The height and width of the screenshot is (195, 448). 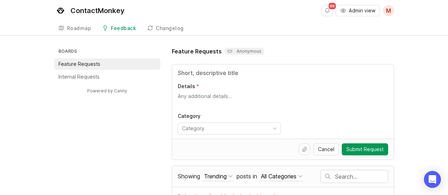 I want to click on span: Submit Request, so click(x=365, y=150).